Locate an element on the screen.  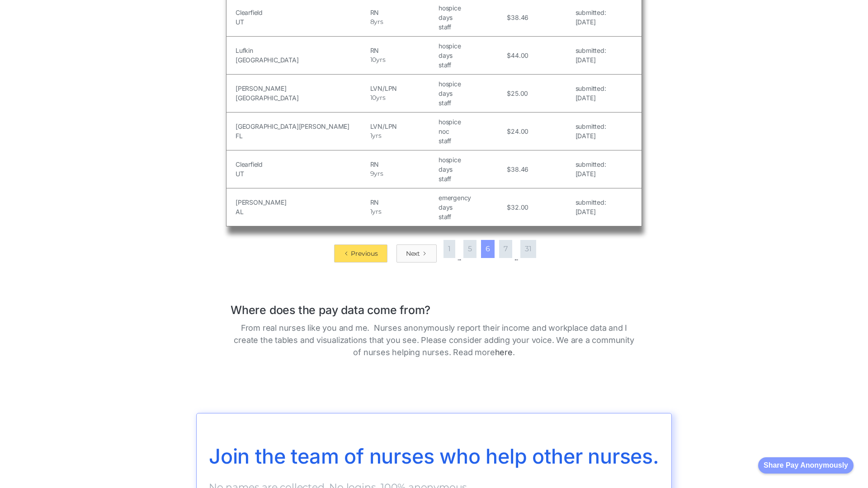
h5: emergency is located at coordinates (472, 198).